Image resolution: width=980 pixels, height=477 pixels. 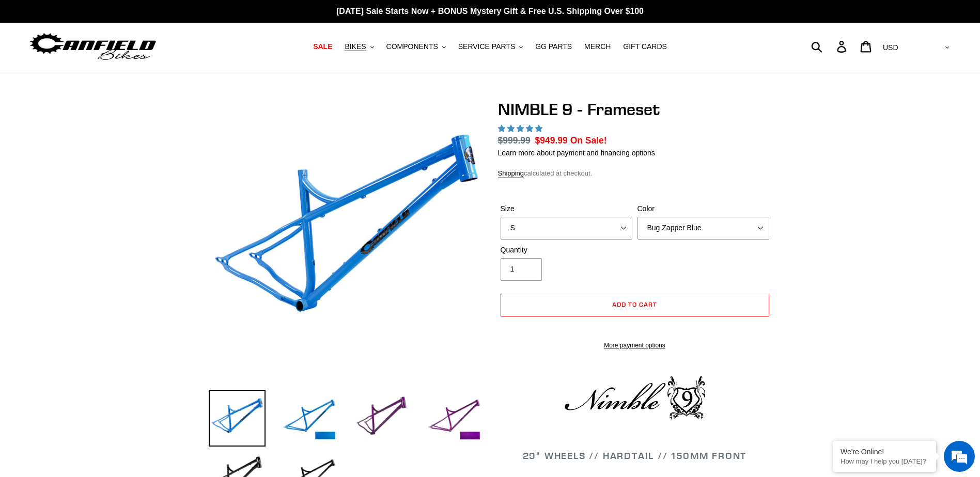 I want to click on a: SALE, so click(x=323, y=47).